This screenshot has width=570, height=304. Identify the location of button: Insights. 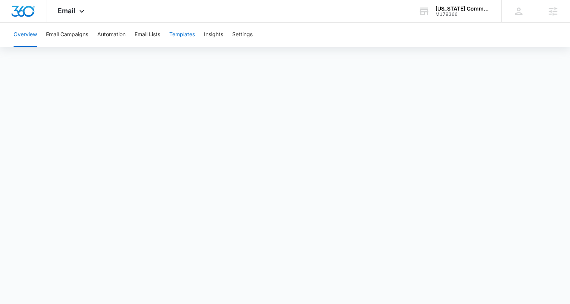
(213, 35).